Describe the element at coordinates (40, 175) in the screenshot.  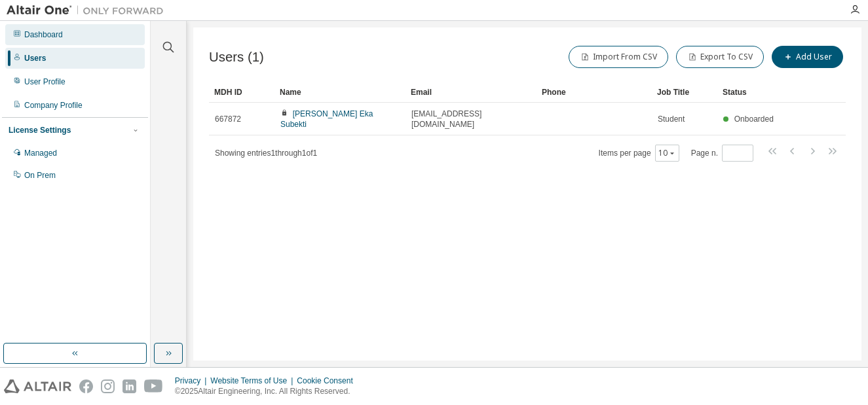
I see `div: On Prem` at that location.